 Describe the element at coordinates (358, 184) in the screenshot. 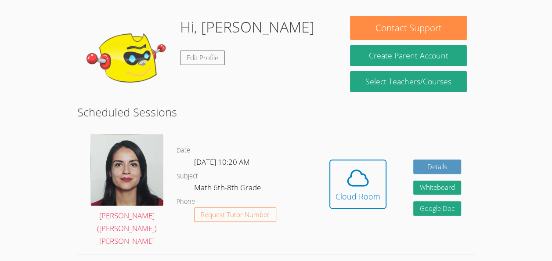

I see `button: Cloud Room` at that location.